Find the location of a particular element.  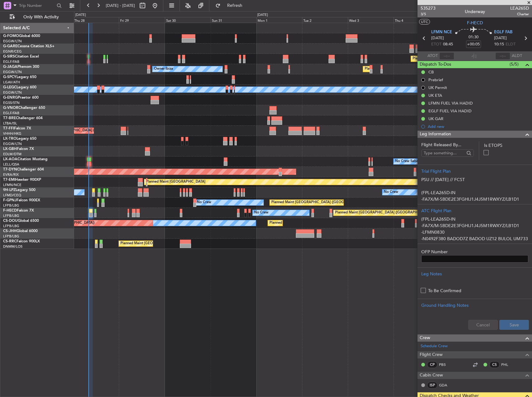

div: Thu 4 is located at coordinates (416, 20).